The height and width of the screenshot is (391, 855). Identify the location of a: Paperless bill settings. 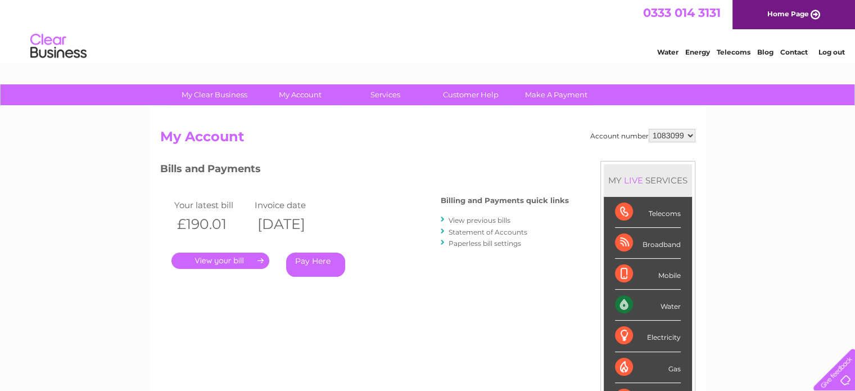
(484, 243).